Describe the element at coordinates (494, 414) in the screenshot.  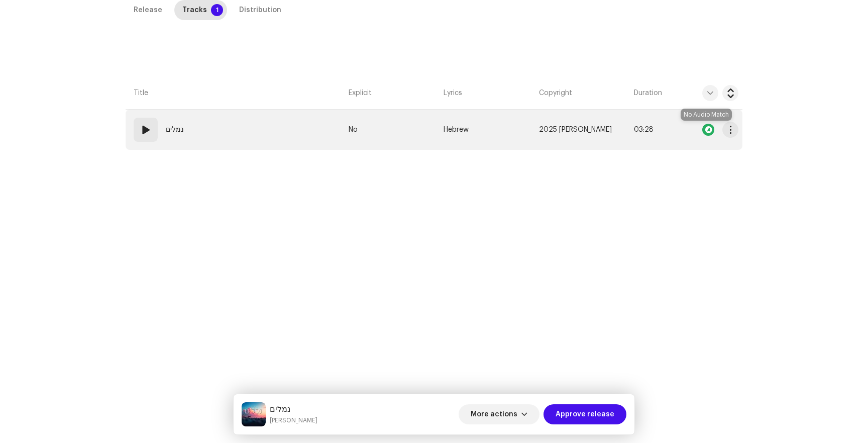
I see `span: More actions` at that location.